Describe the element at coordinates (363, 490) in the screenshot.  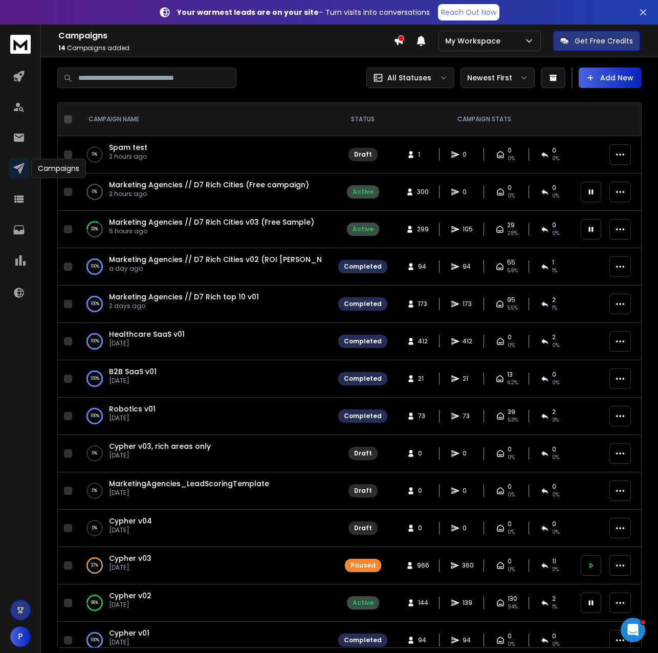
I see `div: Draft` at that location.